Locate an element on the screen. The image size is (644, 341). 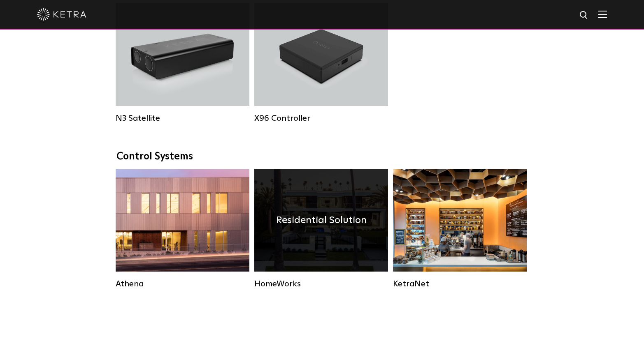
h4: Residential Solution is located at coordinates (322, 220).